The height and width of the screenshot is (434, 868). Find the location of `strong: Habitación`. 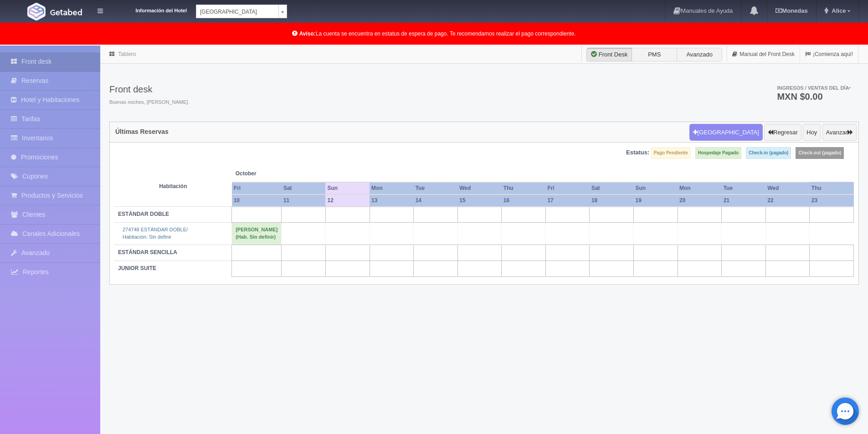

strong: Habitación is located at coordinates (173, 186).